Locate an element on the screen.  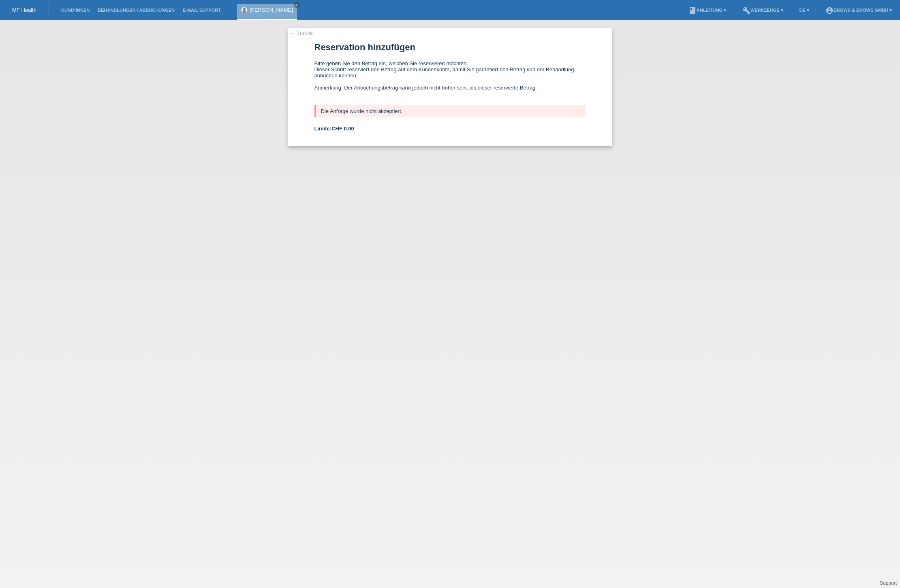
a: Kund*innen is located at coordinates (75, 10).